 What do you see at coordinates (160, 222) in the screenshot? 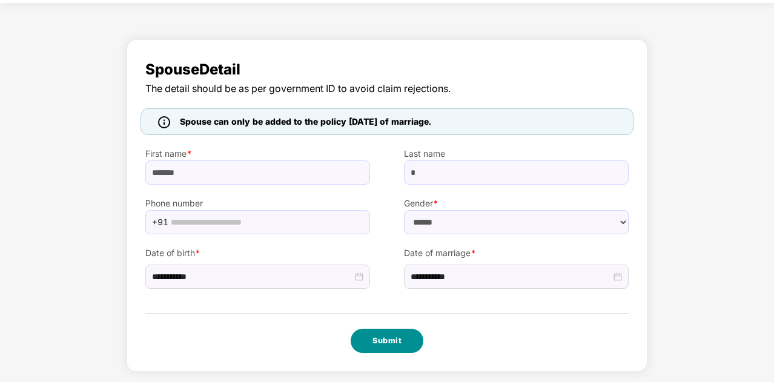
I see `span: +91` at bounding box center [160, 222].